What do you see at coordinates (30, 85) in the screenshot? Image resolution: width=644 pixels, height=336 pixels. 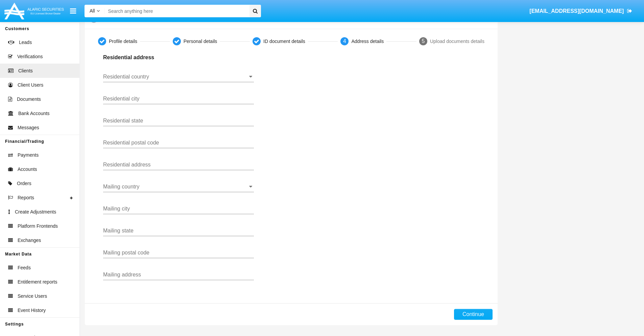 I see `span: Client Users` at bounding box center [30, 85].